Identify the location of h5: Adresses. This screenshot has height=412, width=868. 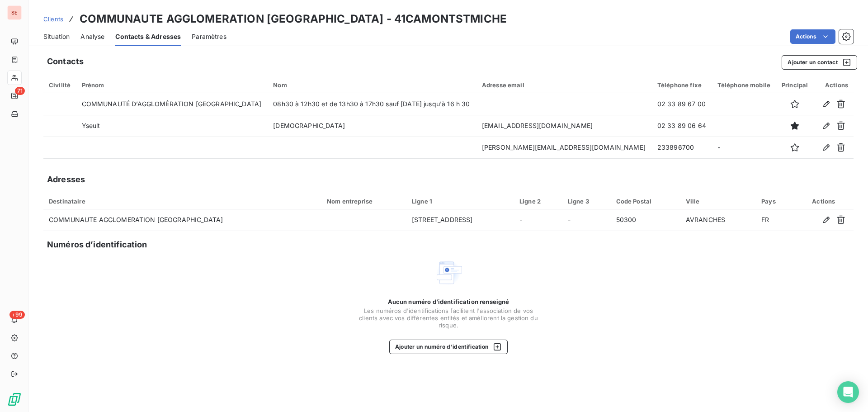
(66, 179).